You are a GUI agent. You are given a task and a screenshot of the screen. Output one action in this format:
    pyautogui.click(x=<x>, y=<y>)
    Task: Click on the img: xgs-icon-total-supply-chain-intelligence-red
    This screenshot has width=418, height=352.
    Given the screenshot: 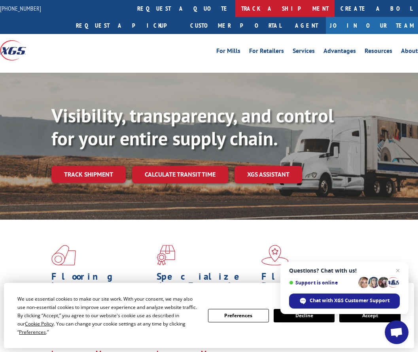 What is the action you would take?
    pyautogui.click(x=64, y=255)
    